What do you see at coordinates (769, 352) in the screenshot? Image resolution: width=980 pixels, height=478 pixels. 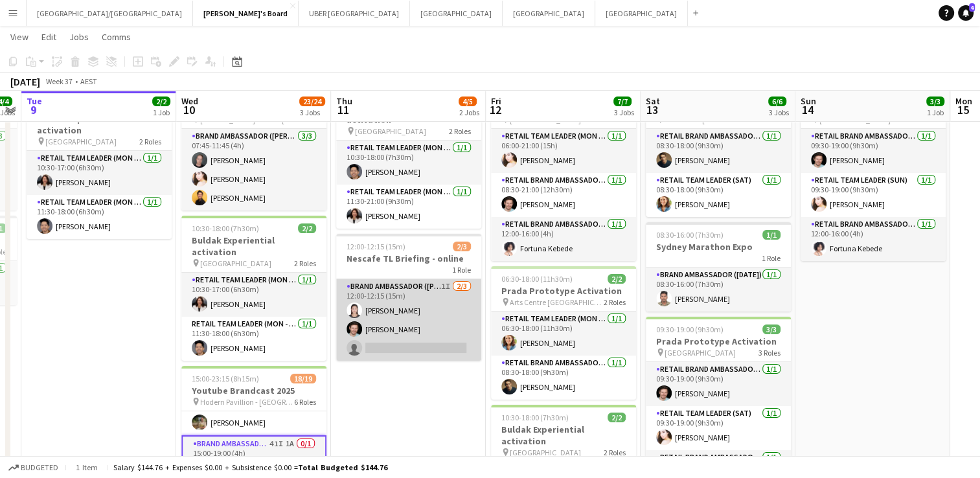 I see `span: 3 Roles` at bounding box center [769, 352].